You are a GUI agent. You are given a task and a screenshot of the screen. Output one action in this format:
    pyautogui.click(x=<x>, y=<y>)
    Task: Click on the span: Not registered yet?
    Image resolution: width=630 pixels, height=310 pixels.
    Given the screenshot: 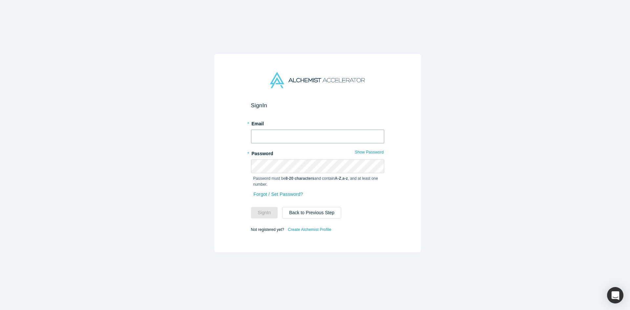 What is the action you would take?
    pyautogui.click(x=267, y=229)
    